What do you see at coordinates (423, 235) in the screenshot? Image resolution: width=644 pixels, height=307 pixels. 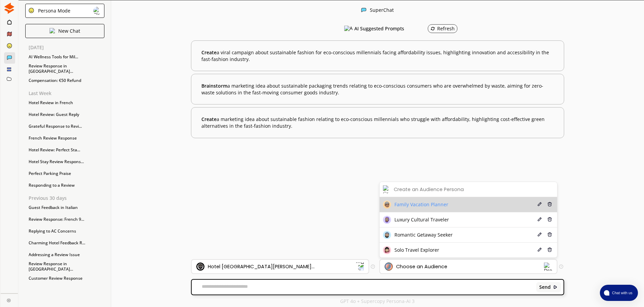 I see `span: Romantic Getaway Seeker` at bounding box center [423, 235].